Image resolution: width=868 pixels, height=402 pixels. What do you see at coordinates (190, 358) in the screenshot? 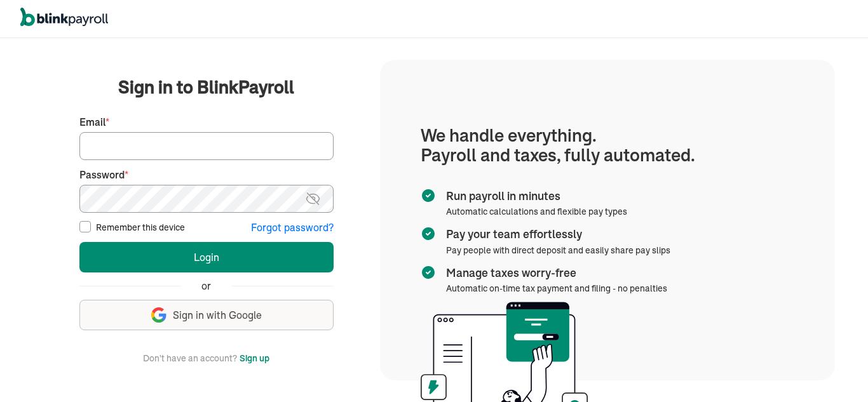
I see `span: Don't have an account?` at bounding box center [190, 358].